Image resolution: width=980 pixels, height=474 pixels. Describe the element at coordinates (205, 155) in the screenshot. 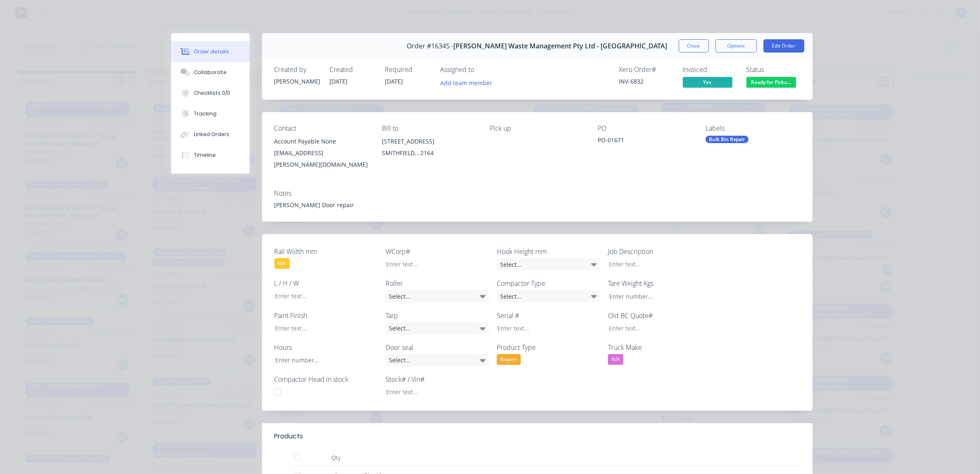

I see `div: Timeline` at that location.